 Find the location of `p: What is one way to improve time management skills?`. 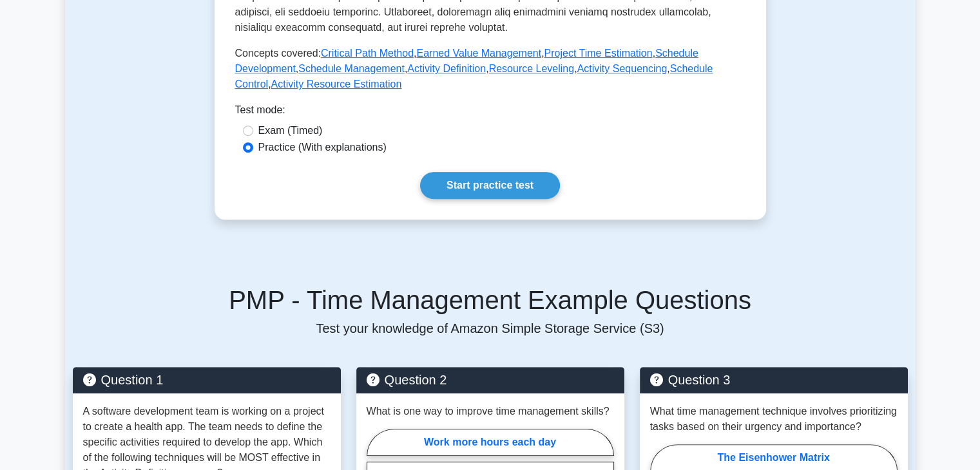

p: What is one way to improve time management skills? is located at coordinates (488, 412).